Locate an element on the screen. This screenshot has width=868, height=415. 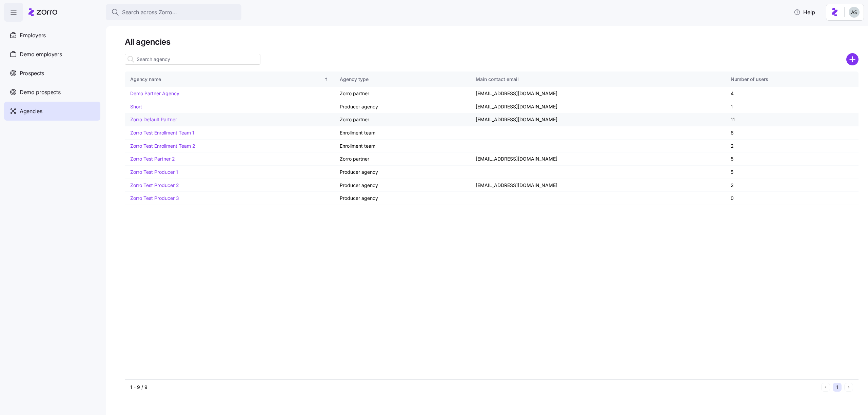
a: Demo Partner Agency is located at coordinates (155, 93).